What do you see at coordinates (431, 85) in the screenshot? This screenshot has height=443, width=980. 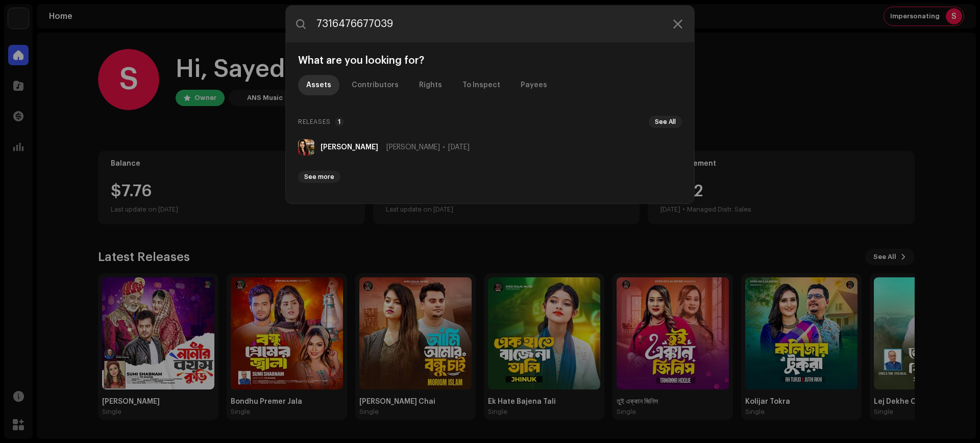 I see `div: Rights` at bounding box center [431, 85].